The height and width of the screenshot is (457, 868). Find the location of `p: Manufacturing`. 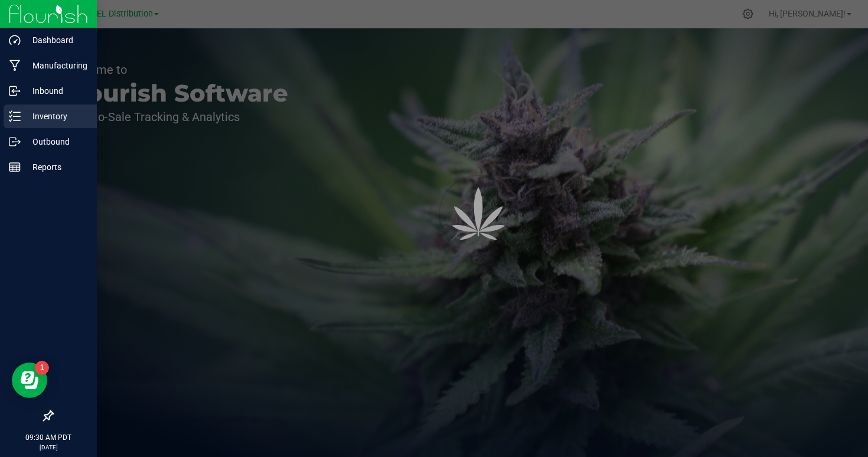

p: Manufacturing is located at coordinates (56, 66).